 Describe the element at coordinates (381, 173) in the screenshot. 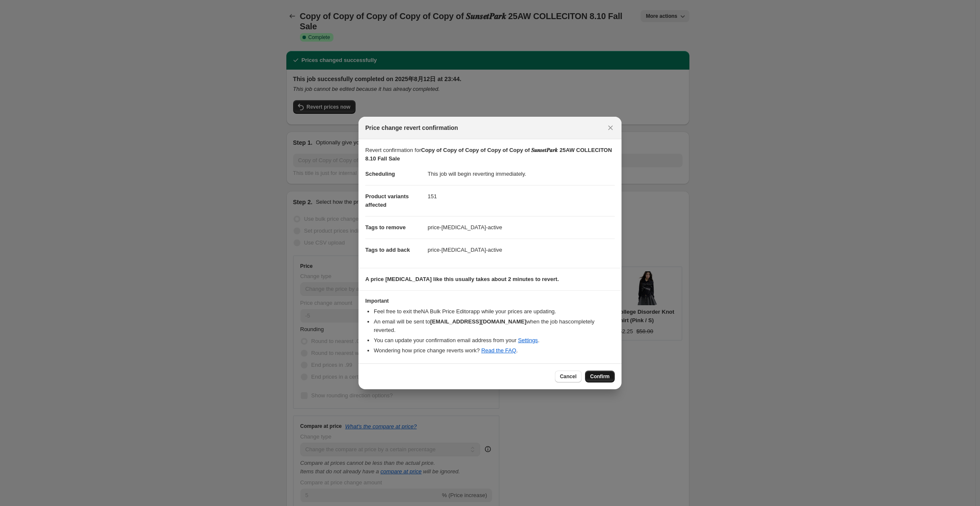

I see `span: Scheduling` at that location.